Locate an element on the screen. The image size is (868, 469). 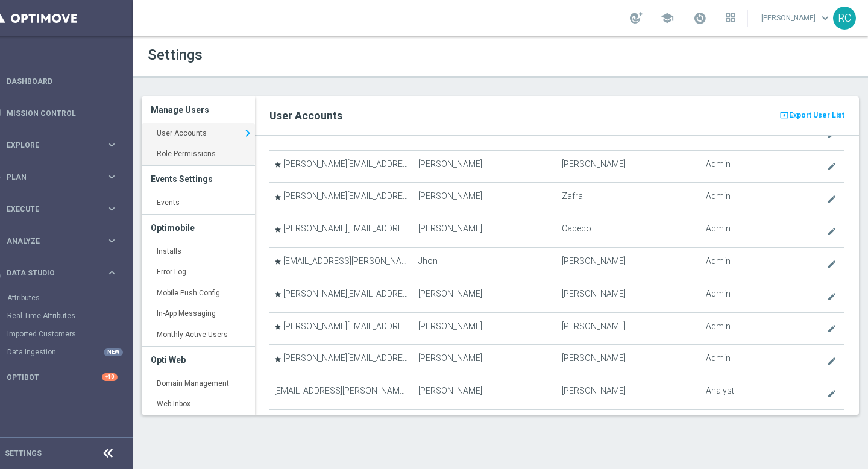
a: Domain Management is located at coordinates (198, 384).